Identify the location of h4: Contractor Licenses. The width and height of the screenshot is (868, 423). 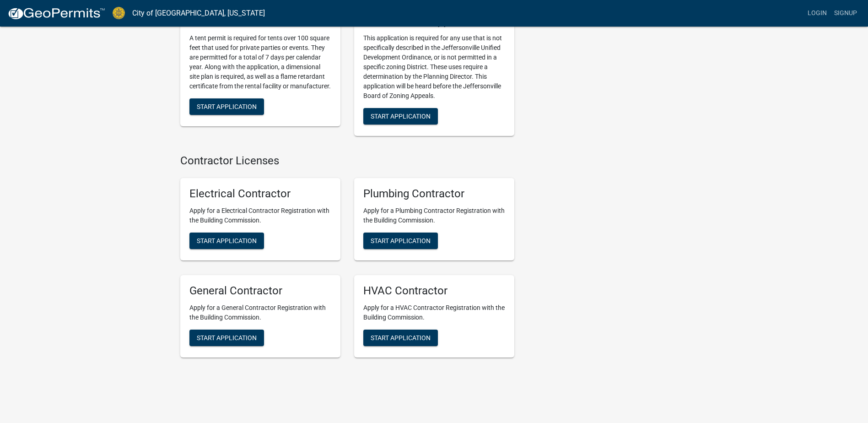
(347, 161).